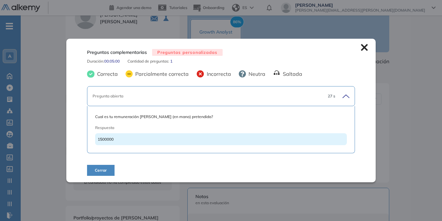  What do you see at coordinates (117, 52) in the screenshot?
I see `span: Preguntas complementarias` at bounding box center [117, 52].